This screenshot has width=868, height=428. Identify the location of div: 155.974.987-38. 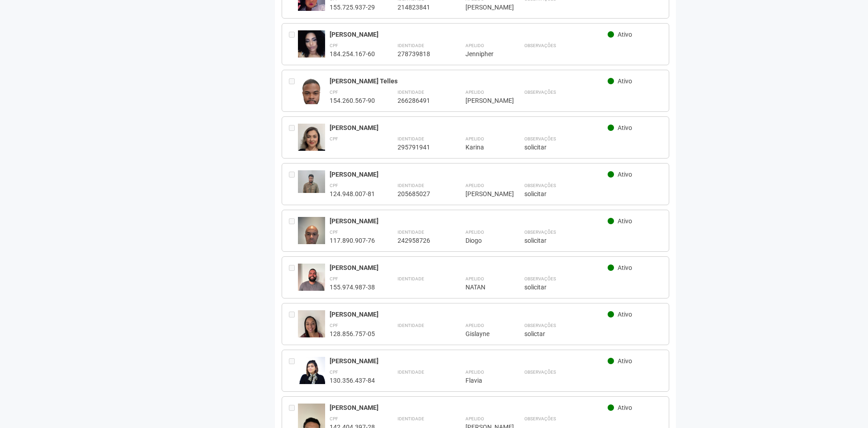
(352, 287).